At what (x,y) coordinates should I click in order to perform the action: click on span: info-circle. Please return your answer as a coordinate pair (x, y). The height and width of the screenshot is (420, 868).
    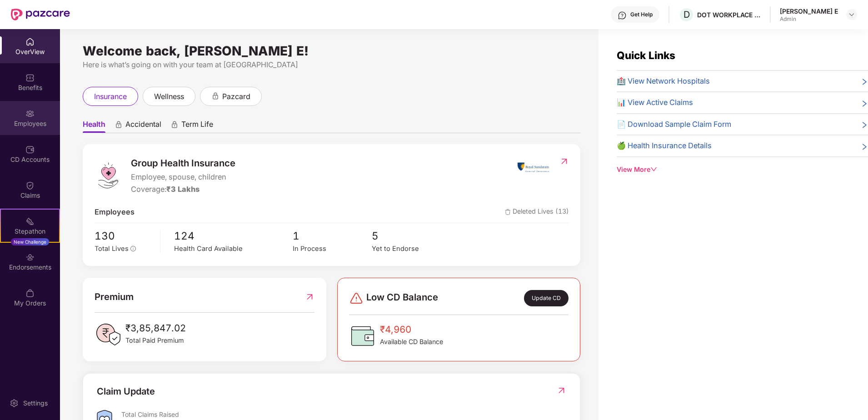
    Looking at the image, I should click on (133, 249).